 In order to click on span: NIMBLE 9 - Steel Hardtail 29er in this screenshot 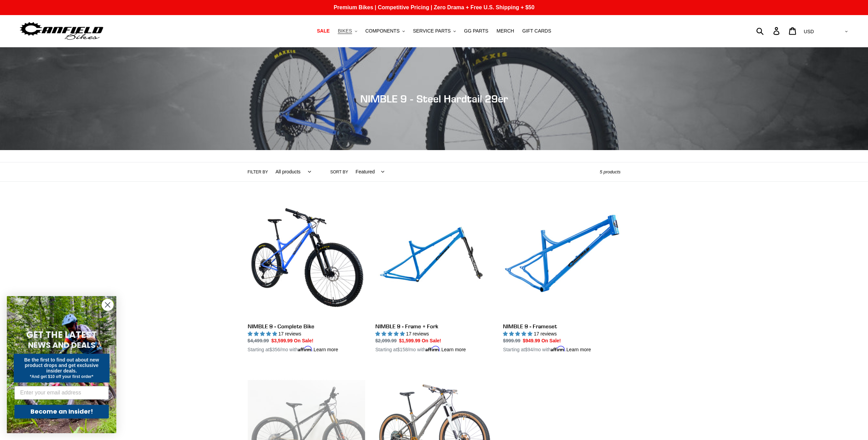, I will do `click(434, 98)`.